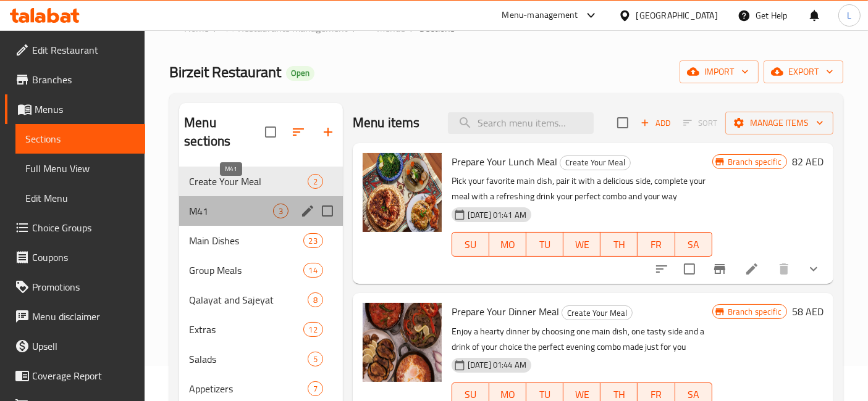 This screenshot has width=868, height=401. I want to click on span: Edit Menu, so click(80, 198).